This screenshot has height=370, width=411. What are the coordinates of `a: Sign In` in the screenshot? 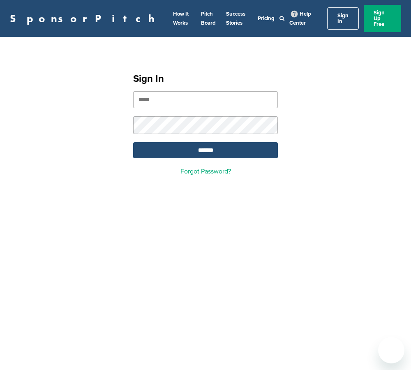 It's located at (343, 18).